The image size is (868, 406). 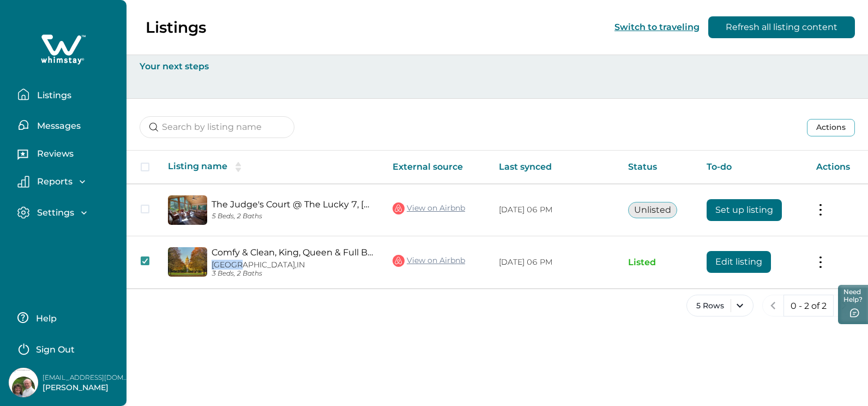 I want to click on p: Sign Out, so click(x=55, y=350).